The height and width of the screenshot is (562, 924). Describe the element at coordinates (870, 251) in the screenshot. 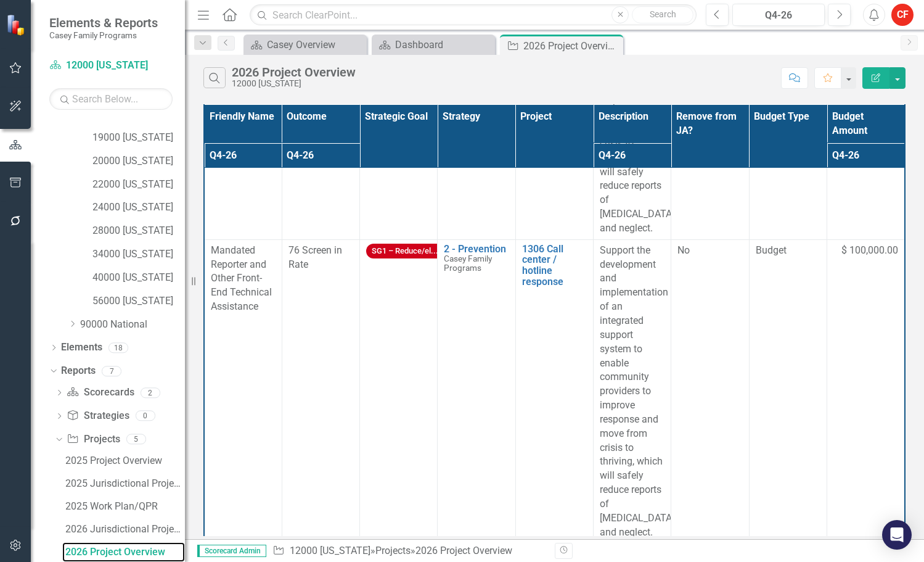

I see `span: $ 100,000.00` at that location.